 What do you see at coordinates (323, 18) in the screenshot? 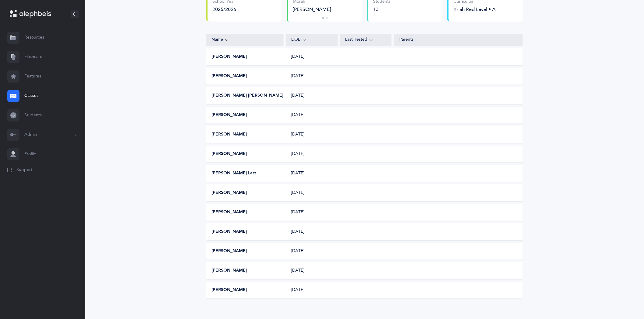
I see `button: 1` at bounding box center [323, 18].